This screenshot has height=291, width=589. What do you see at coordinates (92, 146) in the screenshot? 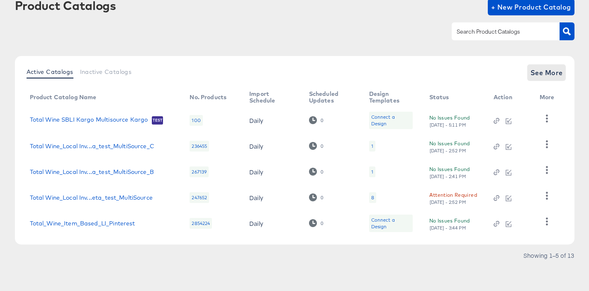
I see `a: Total Wine_Local Inv...a_test_MultiSource_C` at bounding box center [92, 146].